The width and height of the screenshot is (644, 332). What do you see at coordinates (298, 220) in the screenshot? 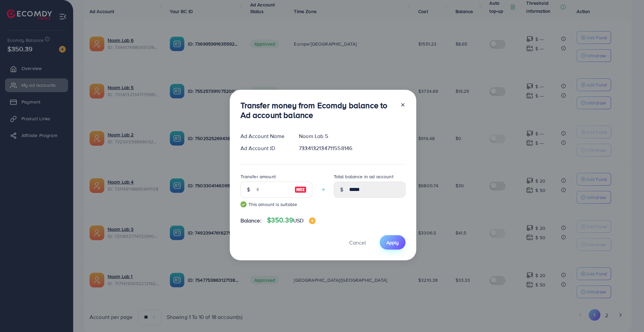
I see `span: USD` at bounding box center [298, 220].